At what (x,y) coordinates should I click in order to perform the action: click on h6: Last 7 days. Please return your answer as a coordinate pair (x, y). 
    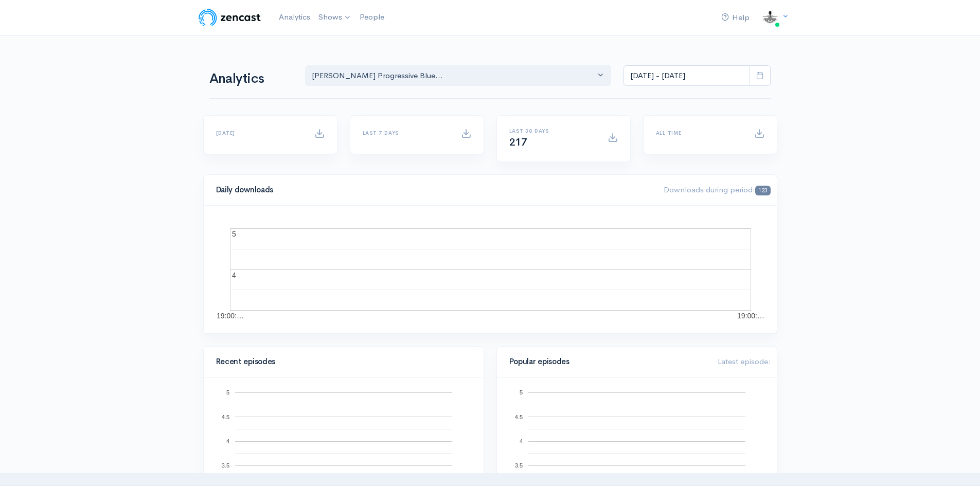
    Looking at the image, I should click on (405, 132).